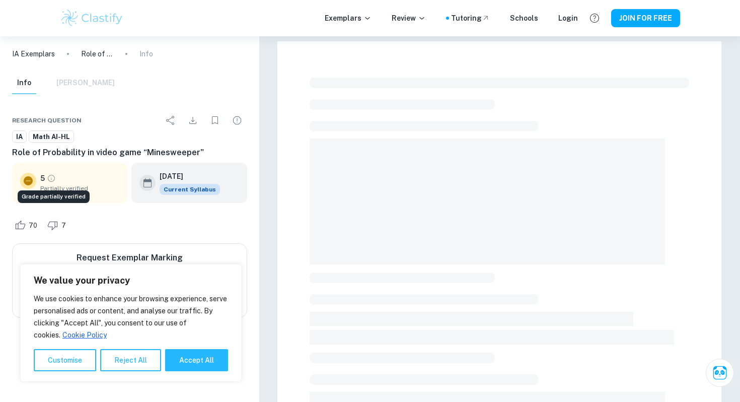 The height and width of the screenshot is (402, 740). Describe the element at coordinates (19, 136) in the screenshot. I see `a: IA` at that location.